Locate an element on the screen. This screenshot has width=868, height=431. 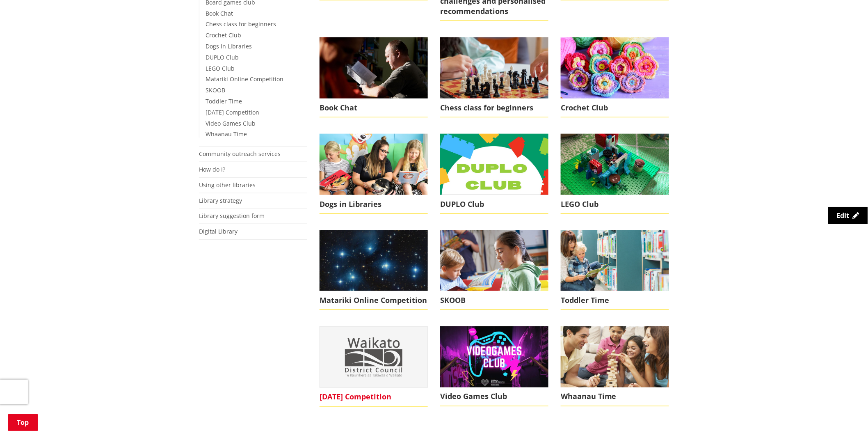
img: Skoob is located at coordinates (495, 261).